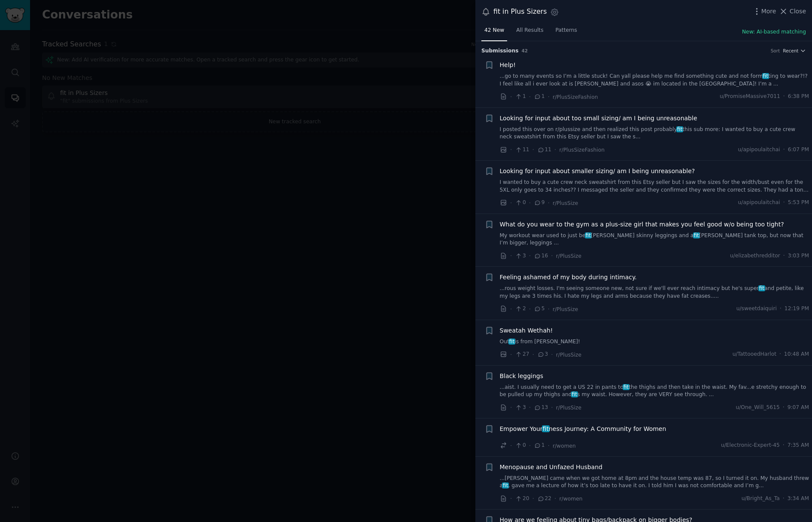 The height and width of the screenshot is (522, 812). What do you see at coordinates (797, 309) in the screenshot?
I see `span: 12:19 PM` at bounding box center [797, 309].